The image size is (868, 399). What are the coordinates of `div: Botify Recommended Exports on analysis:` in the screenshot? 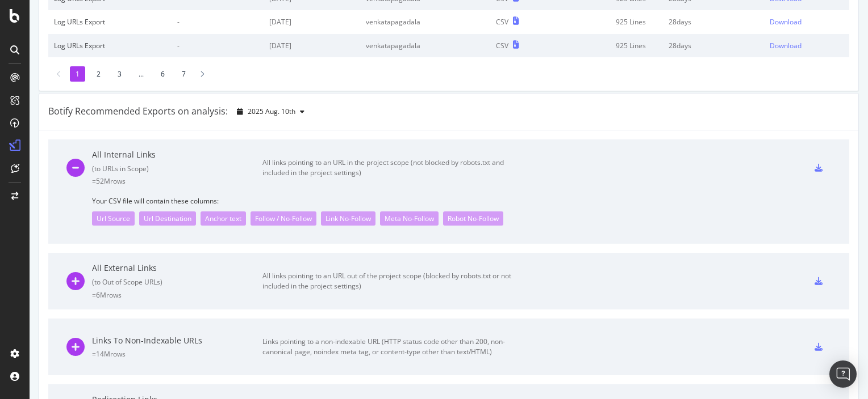 It's located at (138, 111).